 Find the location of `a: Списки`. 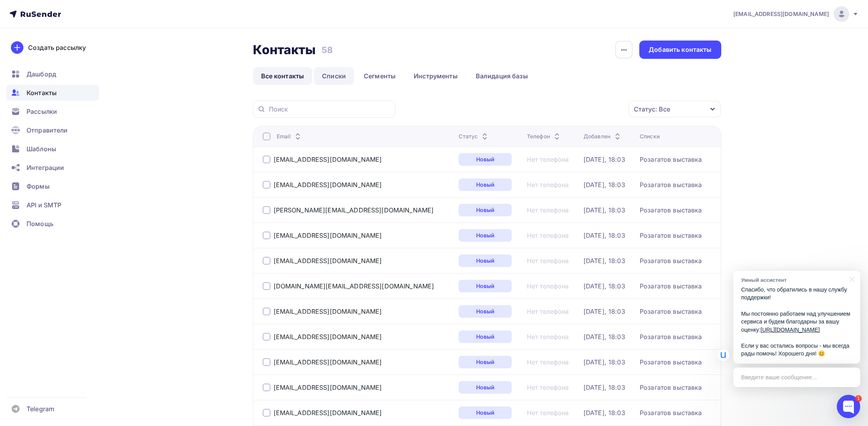

a: Списки is located at coordinates (334, 76).